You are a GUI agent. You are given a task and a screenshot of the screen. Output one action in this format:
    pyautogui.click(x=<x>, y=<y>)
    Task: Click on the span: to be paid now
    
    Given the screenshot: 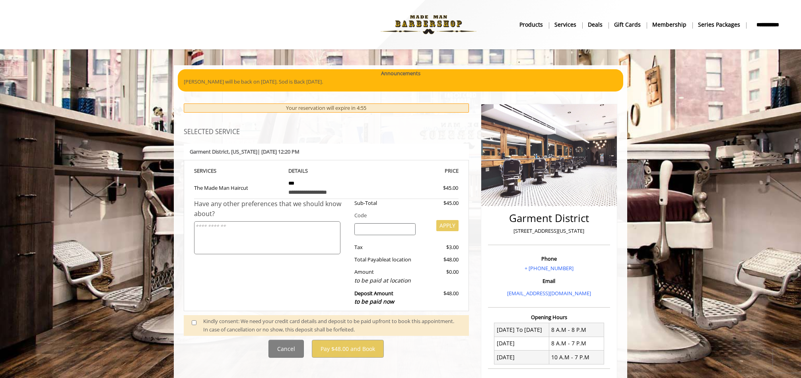 What is the action you would take?
    pyautogui.click(x=374, y=301)
    